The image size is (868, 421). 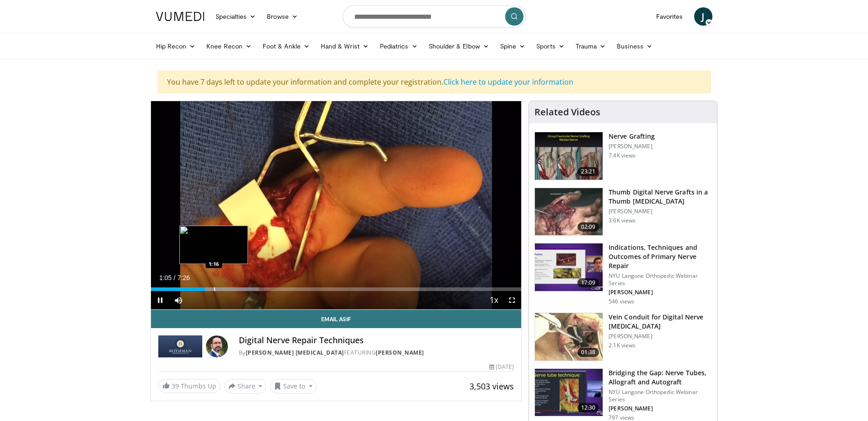 What do you see at coordinates (377, 341) in the screenshot?
I see `h4: Digital Nerve Repair Techniques` at bounding box center [377, 341].